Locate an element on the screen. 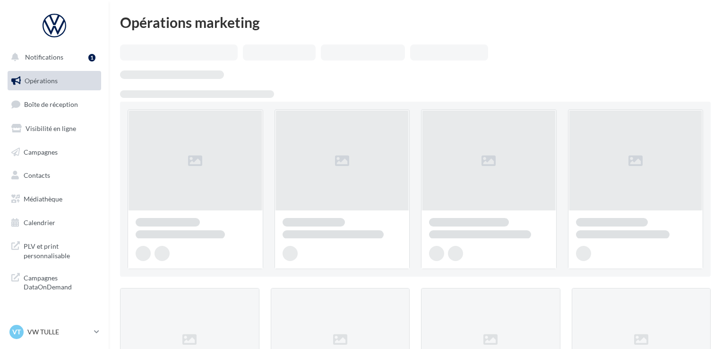 This screenshot has width=722, height=349. span: Visibilité en ligne is located at coordinates (51, 128).